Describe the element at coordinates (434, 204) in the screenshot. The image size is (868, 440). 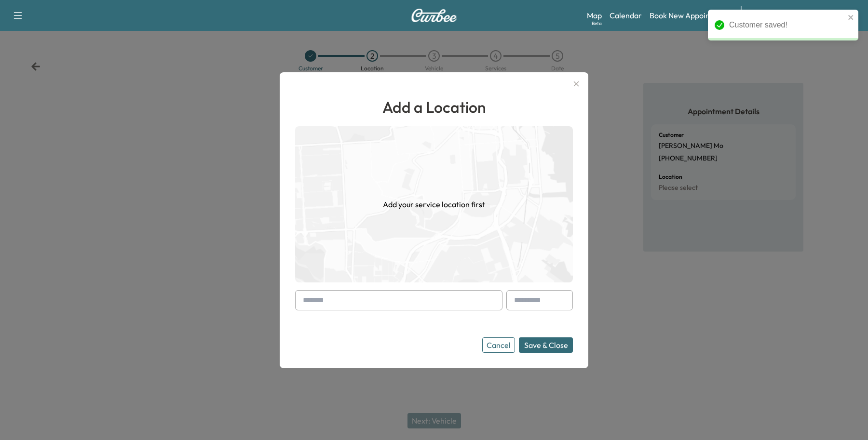
I see `img: empty-map-CL6vilOE.png` at that location.